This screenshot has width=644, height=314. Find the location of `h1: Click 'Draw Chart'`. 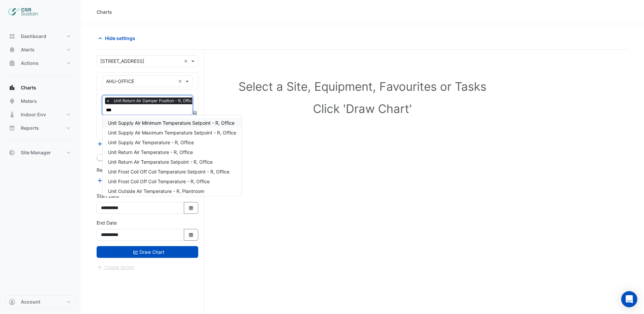

h1: Click 'Draw Chart' is located at coordinates (363, 108).